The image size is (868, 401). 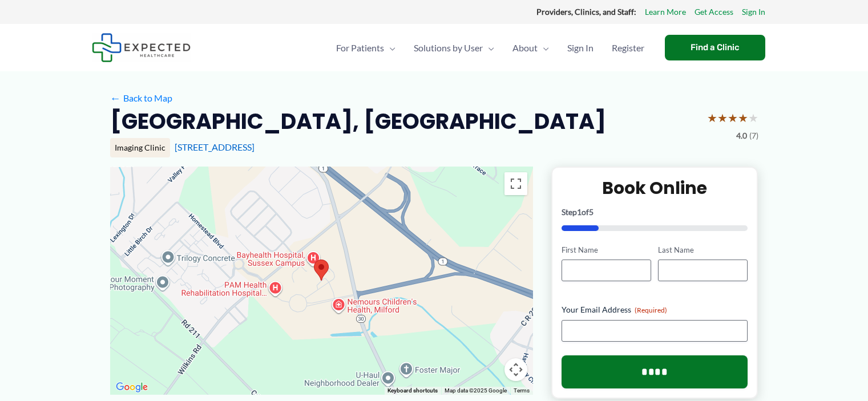 I want to click on span: For Patients, so click(x=360, y=48).